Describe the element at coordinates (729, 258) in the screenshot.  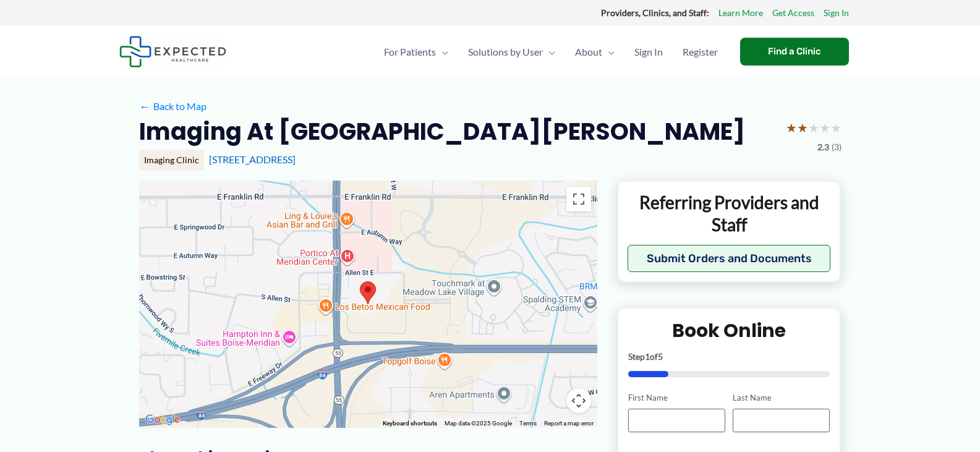
I see `button: Submit Orders and Documents` at that location.